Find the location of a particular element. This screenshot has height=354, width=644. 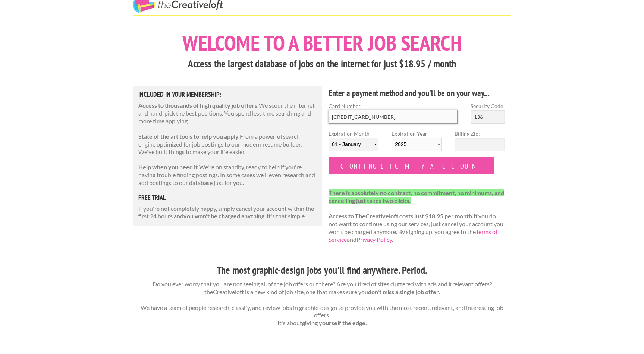

p: If you do not want to continue using our services, just cancel your account you won't be charged ... is located at coordinates (417, 216).